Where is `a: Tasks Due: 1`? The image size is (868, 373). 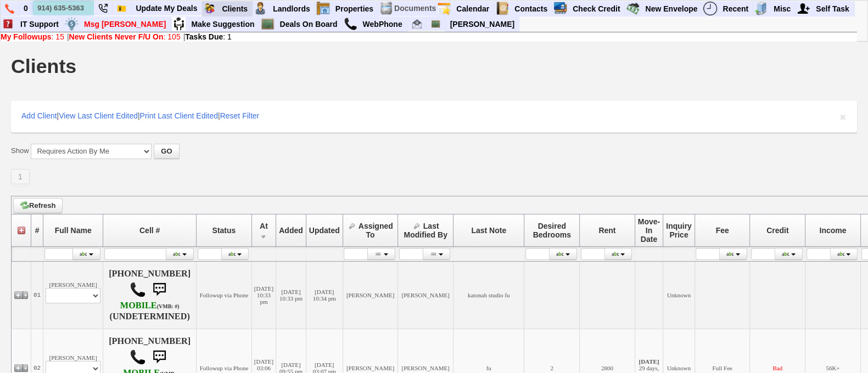 a: Tasks Due: 1 is located at coordinates (208, 37).